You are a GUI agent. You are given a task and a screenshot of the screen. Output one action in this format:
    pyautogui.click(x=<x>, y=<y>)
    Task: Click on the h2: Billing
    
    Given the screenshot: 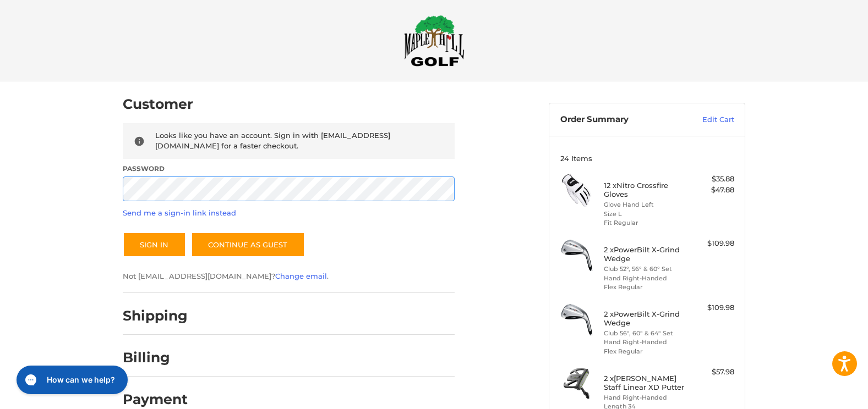 What is the action you would take?
    pyautogui.click(x=155, y=357)
    